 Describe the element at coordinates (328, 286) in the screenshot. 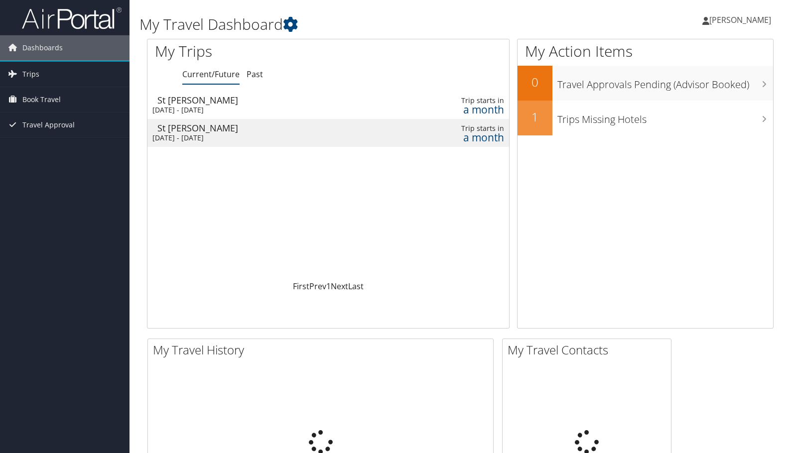

I see `a: 1` at that location.